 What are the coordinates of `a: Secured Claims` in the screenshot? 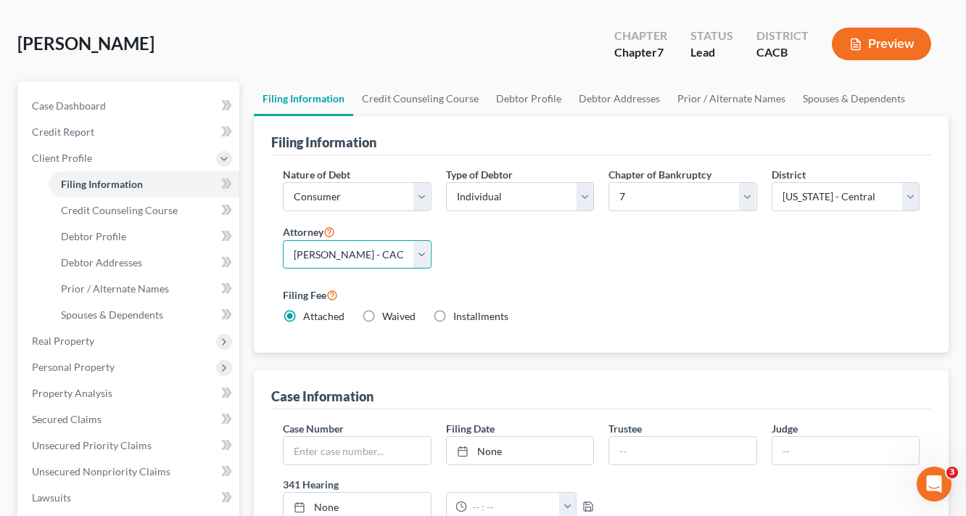 It's located at (130, 419).